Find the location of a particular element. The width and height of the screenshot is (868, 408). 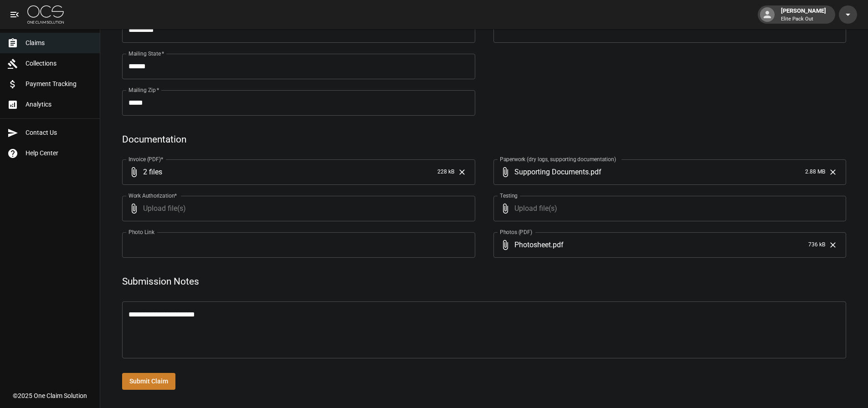

label: Work Authorization* is located at coordinates (152, 195).